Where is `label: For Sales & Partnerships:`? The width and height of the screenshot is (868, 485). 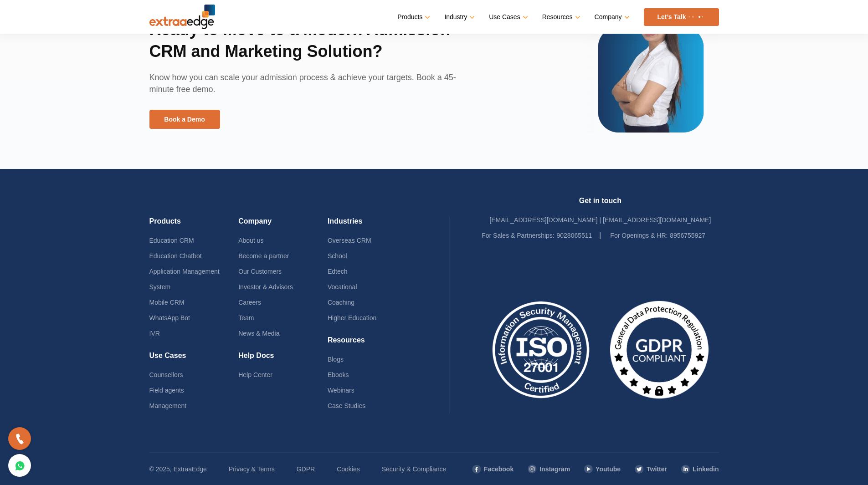
label: For Sales & Partnerships: is located at coordinates (518, 235).